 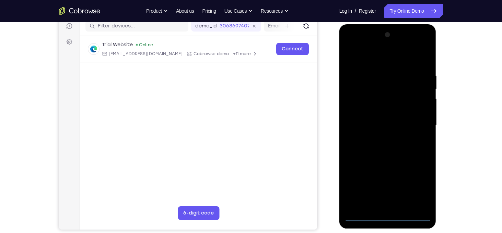 I want to click on a: Log In, so click(x=345, y=11).